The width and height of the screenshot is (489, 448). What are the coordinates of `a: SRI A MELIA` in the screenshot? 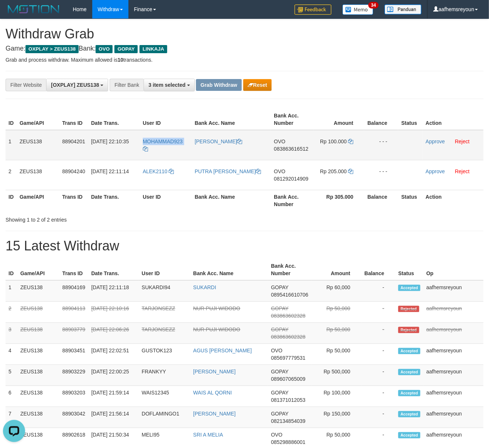 It's located at (208, 434).